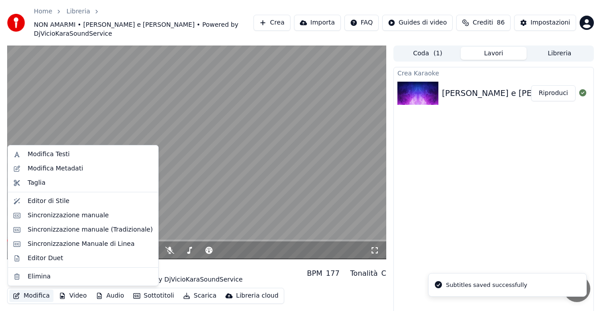 This screenshot has width=601, height=311. Describe the element at coordinates (78, 12) in the screenshot. I see `a: Libreria` at that location.